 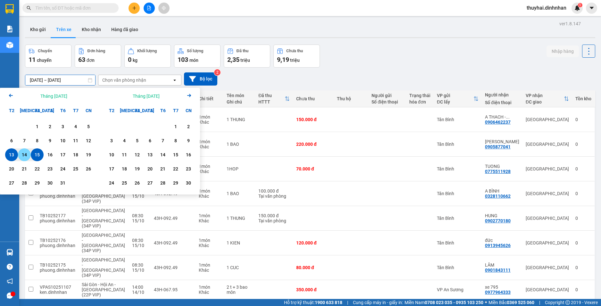 I want to click on div: 1 KIEN, so click(x=239, y=243).